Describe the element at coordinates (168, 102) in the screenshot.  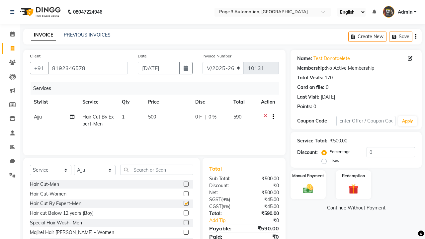
I see `th: Price` at that location.